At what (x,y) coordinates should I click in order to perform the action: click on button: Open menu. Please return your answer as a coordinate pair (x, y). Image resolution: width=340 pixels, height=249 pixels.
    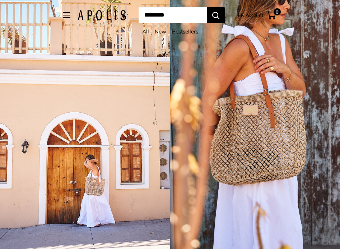
    Looking at the image, I should click on (67, 15).